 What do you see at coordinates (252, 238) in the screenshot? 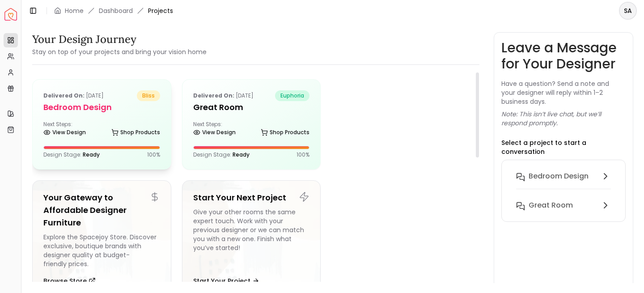
I see `div: Give your other rooms the same expert touch. Work with your previous designer or we can match you...` at bounding box center [252, 238].